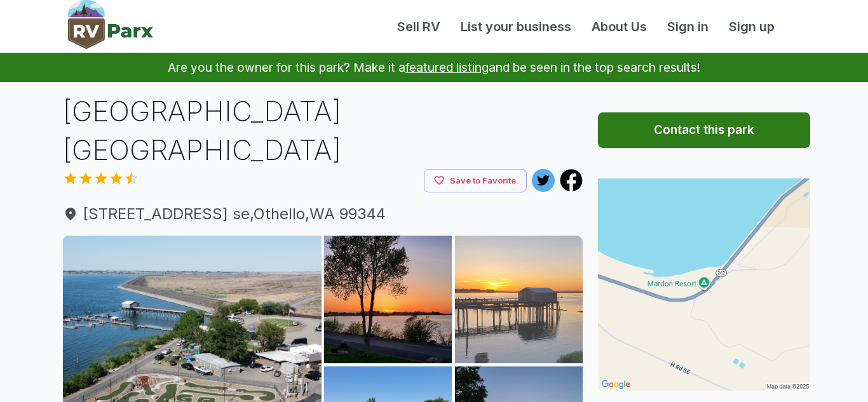  I want to click on img: Map for MarDon Resort on Potholes Reservoir, so click(704, 285).